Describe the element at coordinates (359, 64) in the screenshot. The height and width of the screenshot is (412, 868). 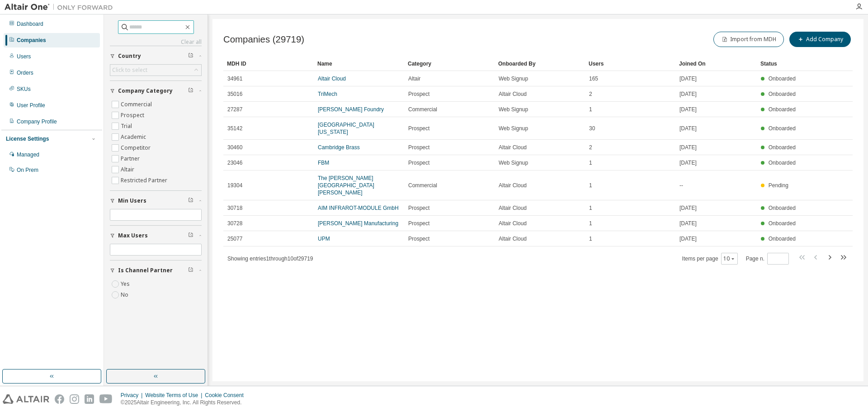
I see `div: Name` at that location.